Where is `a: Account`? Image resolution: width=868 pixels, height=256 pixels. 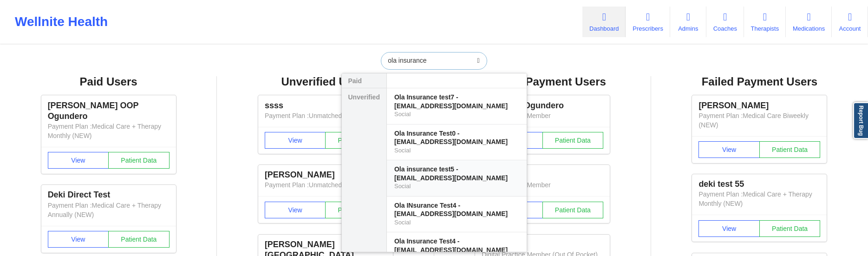 a: Account is located at coordinates (850, 22).